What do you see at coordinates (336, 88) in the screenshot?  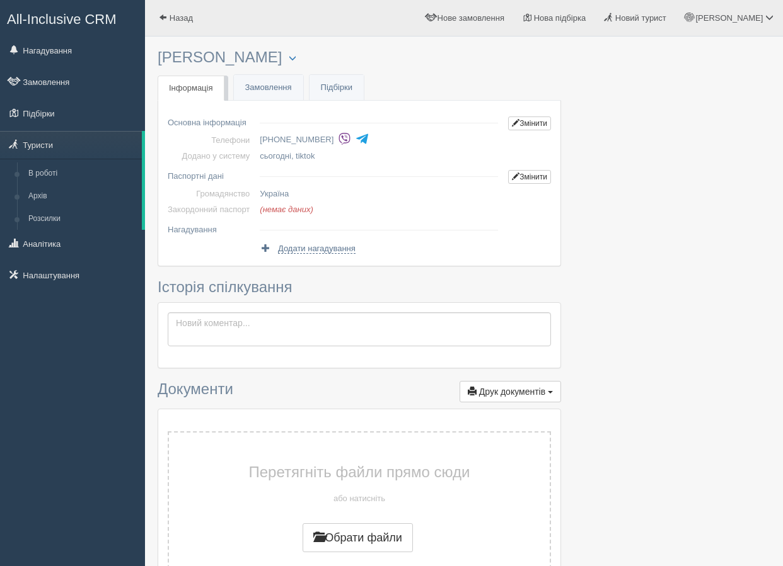 I see `a: Підбірки` at bounding box center [336, 88].